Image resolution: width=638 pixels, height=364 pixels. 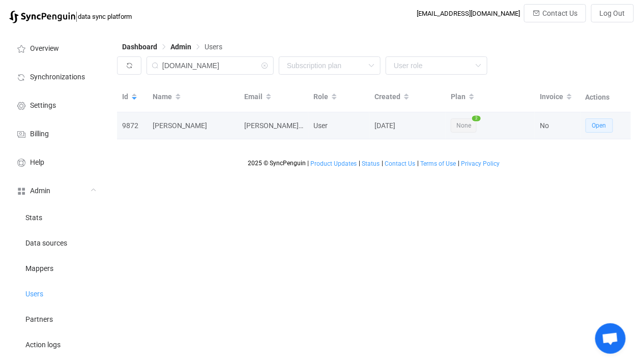 I want to click on span: Help, so click(x=37, y=163).